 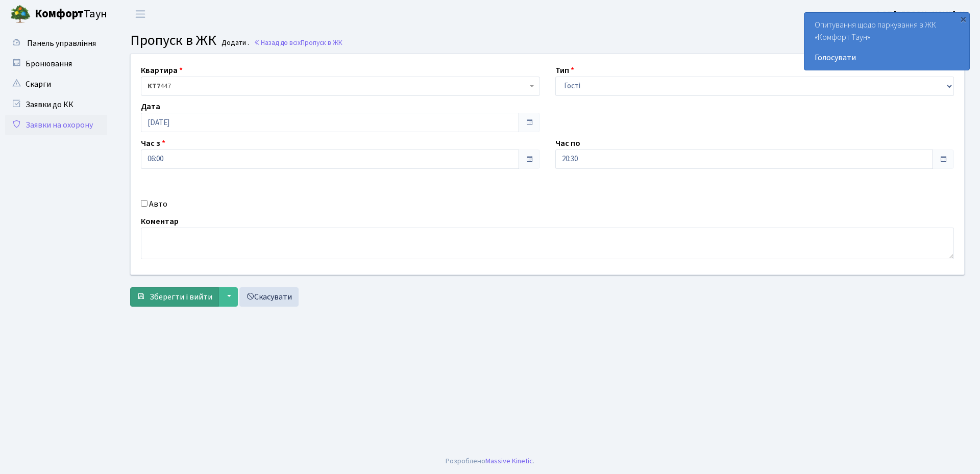 I want to click on button: Зберегти і вийти, so click(x=174, y=297).